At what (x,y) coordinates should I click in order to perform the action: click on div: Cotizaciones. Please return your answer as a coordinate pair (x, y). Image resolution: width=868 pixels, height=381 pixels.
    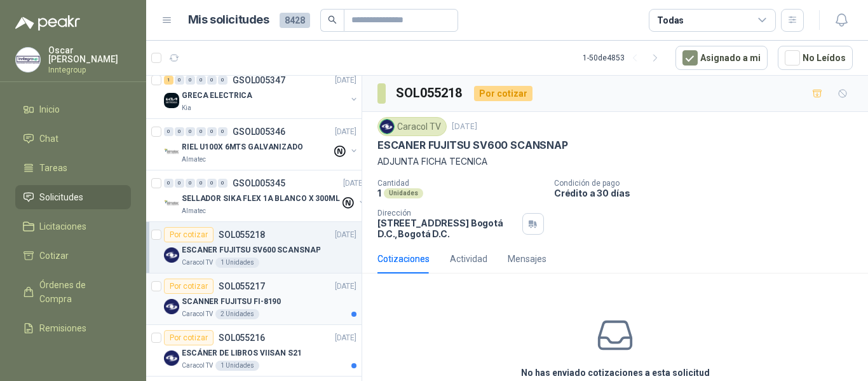
    Looking at the image, I should click on (404, 259).